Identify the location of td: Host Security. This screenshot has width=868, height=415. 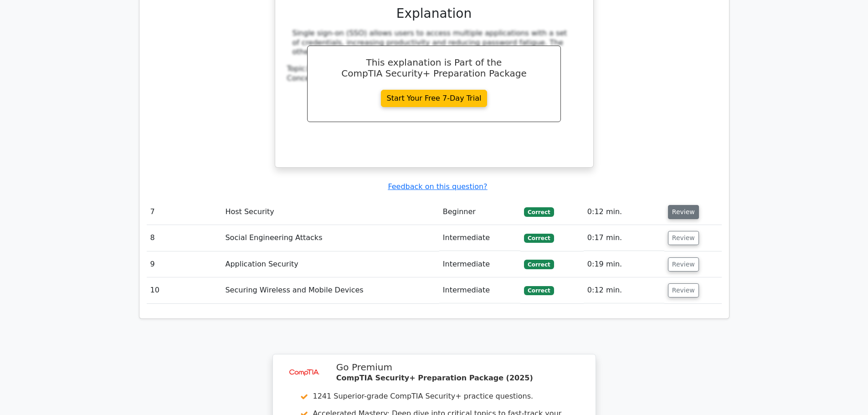
(330, 212).